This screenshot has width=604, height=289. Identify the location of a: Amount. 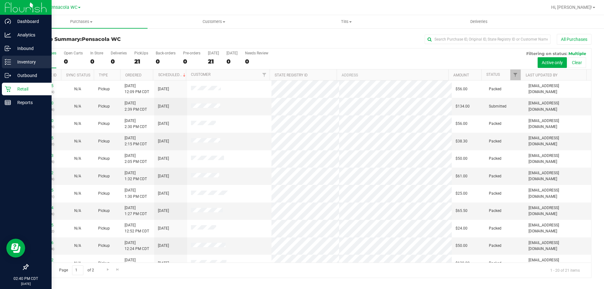
(461, 75).